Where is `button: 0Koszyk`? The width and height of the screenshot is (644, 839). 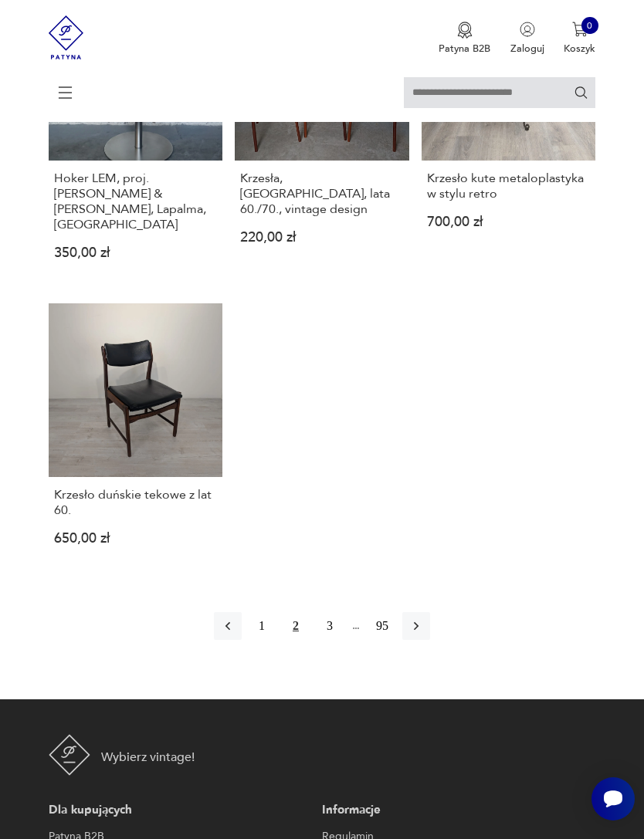 button: 0Koszyk is located at coordinates (579, 39).